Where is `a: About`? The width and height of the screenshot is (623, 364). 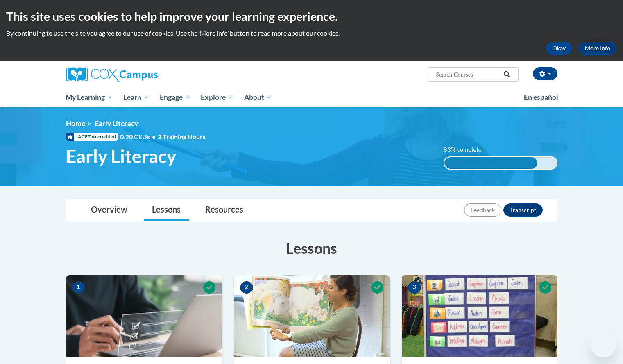 a: About is located at coordinates (258, 97).